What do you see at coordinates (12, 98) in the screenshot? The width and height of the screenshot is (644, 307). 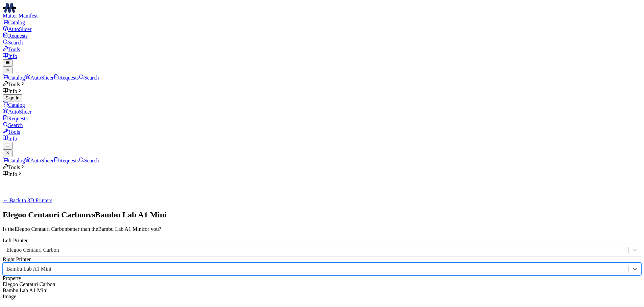 I see `button: Sign In` at bounding box center [12, 98].